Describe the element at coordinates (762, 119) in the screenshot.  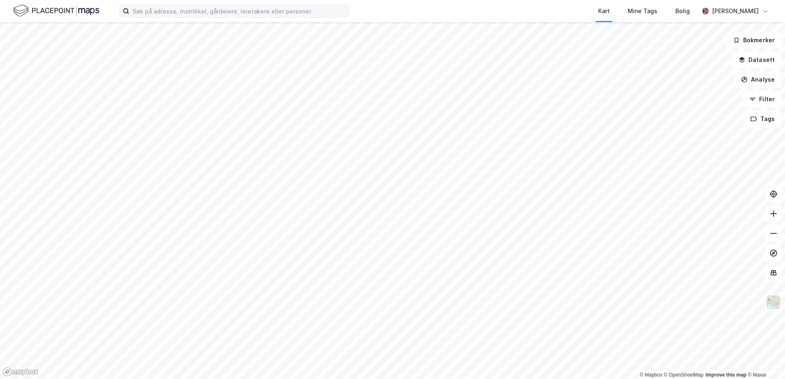
I see `button: Tags` at that location.